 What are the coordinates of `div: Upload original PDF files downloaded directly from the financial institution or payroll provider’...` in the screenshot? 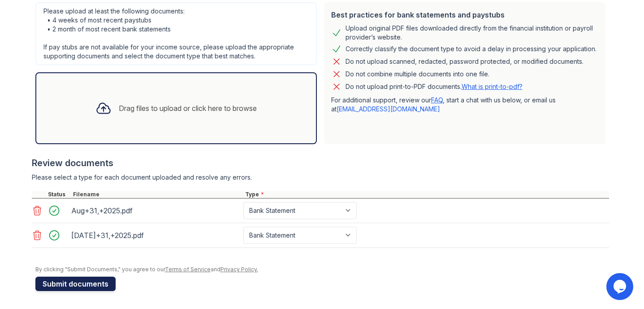 It's located at (472, 33).